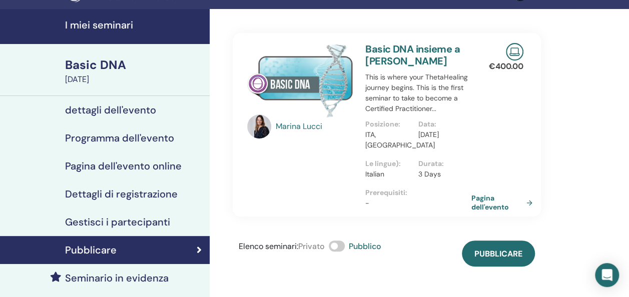 This screenshot has height=297, width=629. What do you see at coordinates (134, 25) in the screenshot?
I see `h4: I miei seminari` at bounding box center [134, 25].